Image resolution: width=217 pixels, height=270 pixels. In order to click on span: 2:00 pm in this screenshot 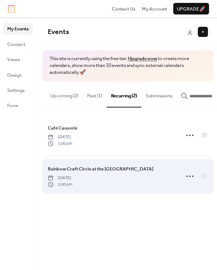, I will do `click(60, 184)`.